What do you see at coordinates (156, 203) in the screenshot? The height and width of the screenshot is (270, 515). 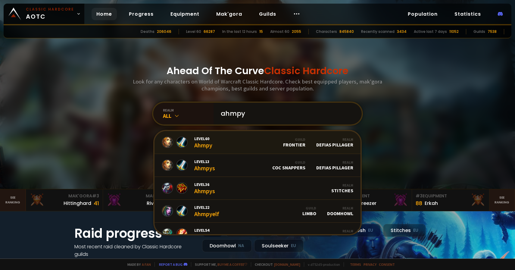 I see `div: Rivench` at bounding box center [156, 203].